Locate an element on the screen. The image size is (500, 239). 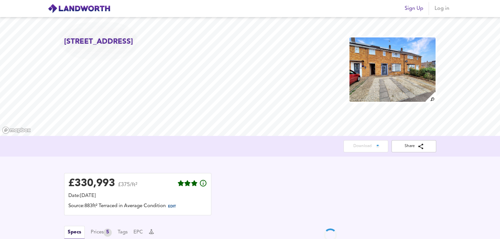
button: Share is located at coordinates (413, 146).